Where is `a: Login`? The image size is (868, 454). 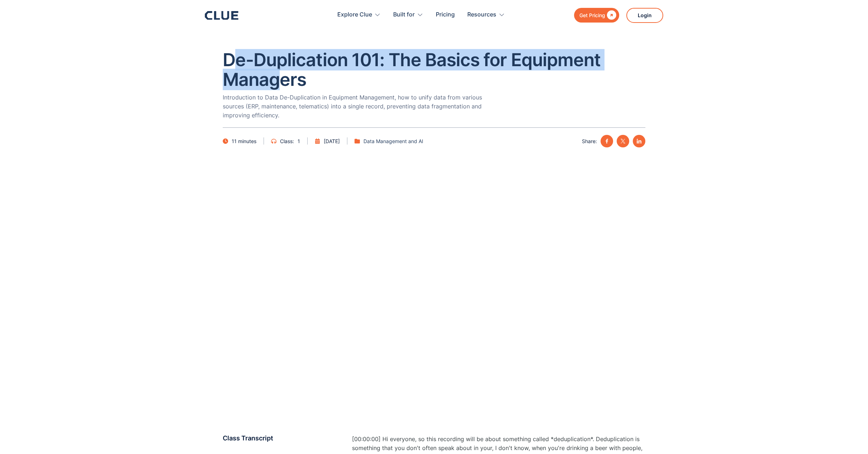 a: Login is located at coordinates (644, 15).